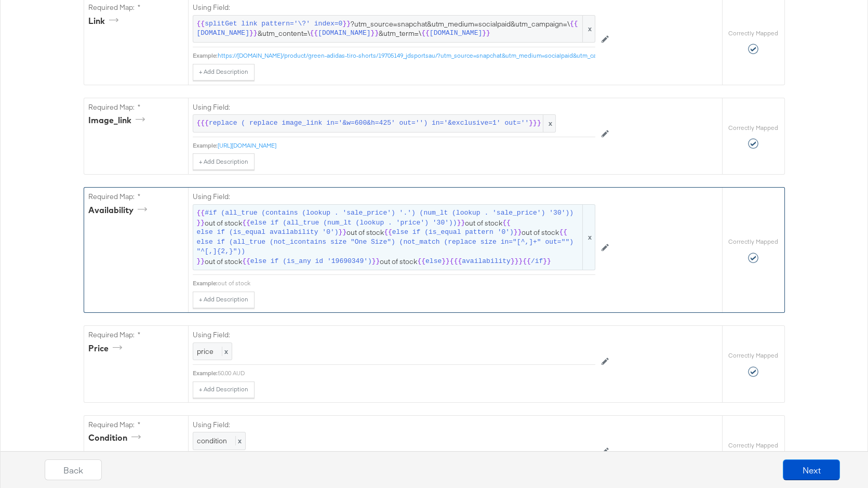  What do you see at coordinates (368, 123) in the screenshot?
I see `span: replace ( replace image_link in='&w=600&h=425' out='') in='&exclusive=1' out=''` at bounding box center [368, 123].